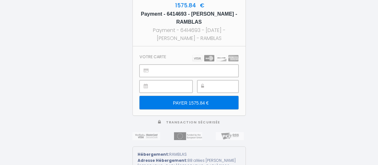 This screenshot has width=378, height=165. Describe the element at coordinates (189, 154) in the screenshot. I see `div: RAMBLAS` at that location.